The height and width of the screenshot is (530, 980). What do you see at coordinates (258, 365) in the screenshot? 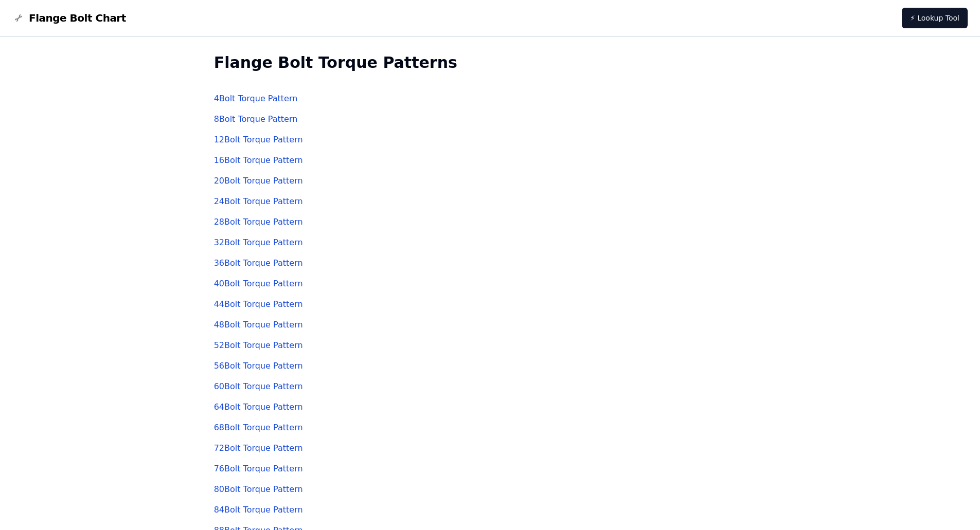
I see `a: 56Bolt Torque Pattern` at bounding box center [258, 365].